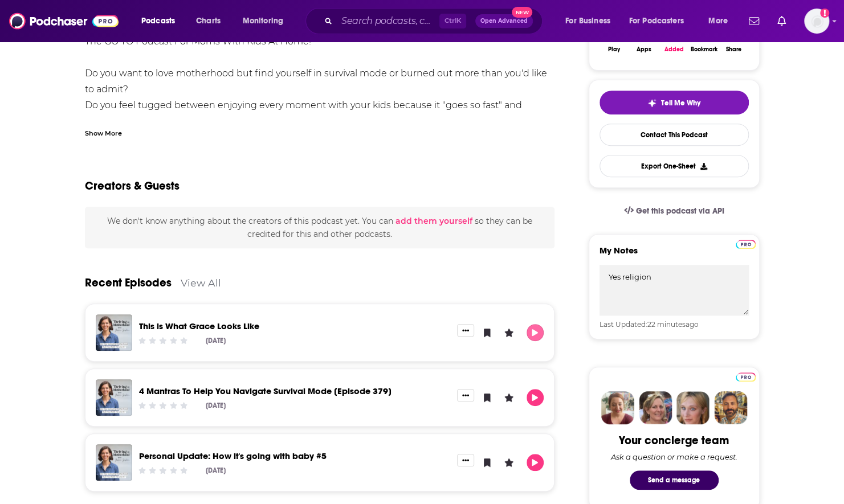 This screenshot has width=844, height=504. I want to click on div: Added, so click(674, 50).